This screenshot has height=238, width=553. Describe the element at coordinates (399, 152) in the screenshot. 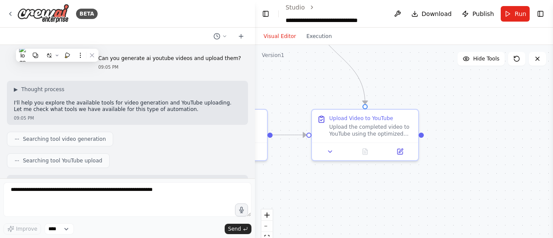

I see `button: Open in side panel` at that location.